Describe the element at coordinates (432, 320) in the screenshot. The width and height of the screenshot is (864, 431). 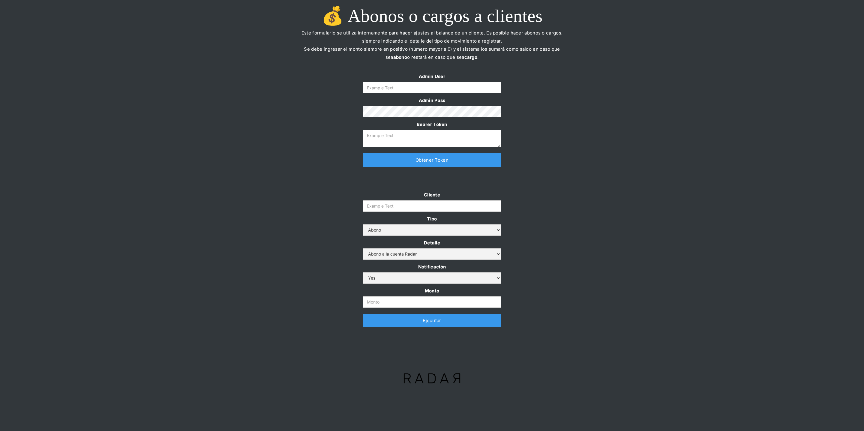
I see `a: Ejecutar` at that location.